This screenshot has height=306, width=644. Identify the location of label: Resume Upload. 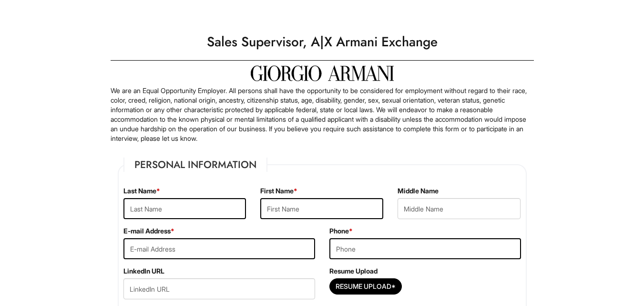
(353, 271).